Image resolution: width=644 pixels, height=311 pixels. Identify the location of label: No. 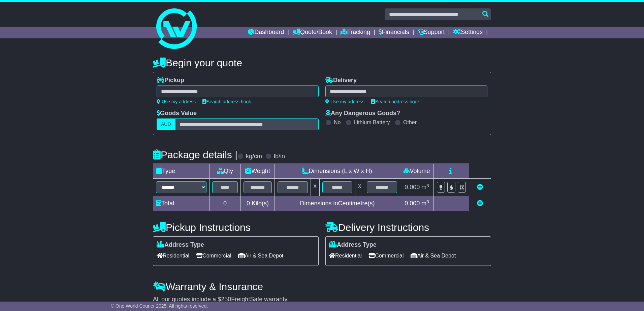
(337, 122).